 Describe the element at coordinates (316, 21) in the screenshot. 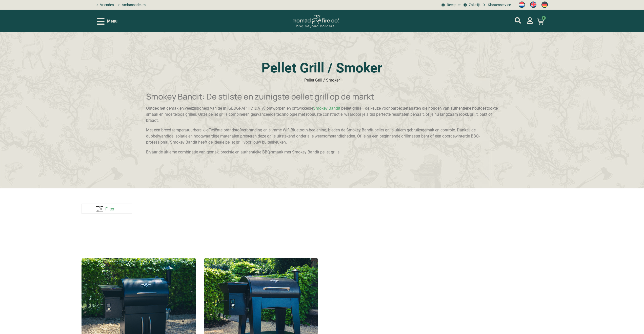

I see `img: Nomad Logo` at that location.